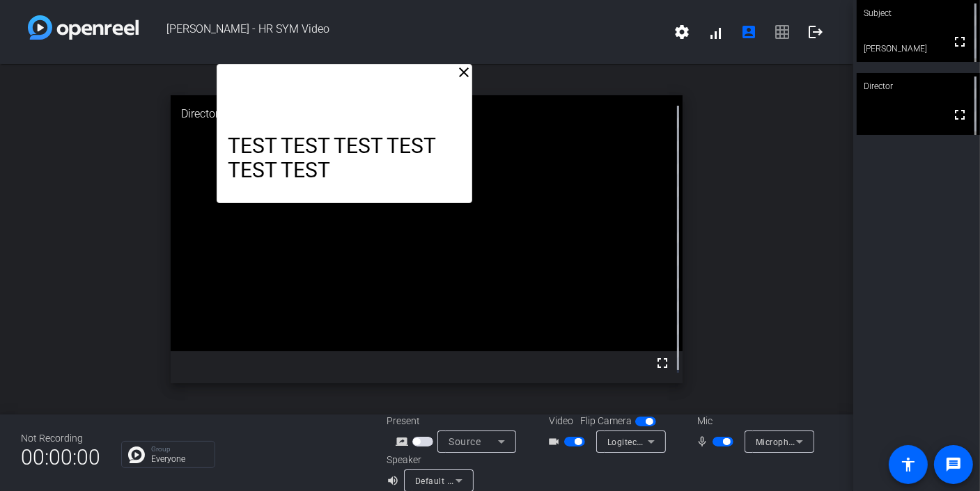 The image size is (980, 491). Describe the element at coordinates (682, 32) in the screenshot. I see `mat-icon: settings` at that location.